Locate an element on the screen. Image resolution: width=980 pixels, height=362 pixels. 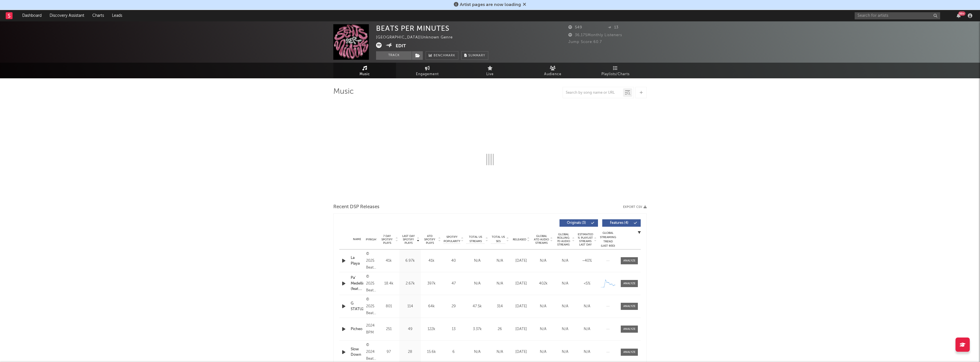
span: Artist pages are now loading is located at coordinates (490, 5).